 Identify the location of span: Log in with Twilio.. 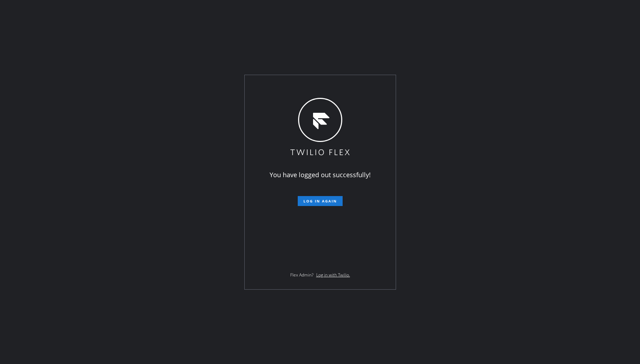
(333, 274).